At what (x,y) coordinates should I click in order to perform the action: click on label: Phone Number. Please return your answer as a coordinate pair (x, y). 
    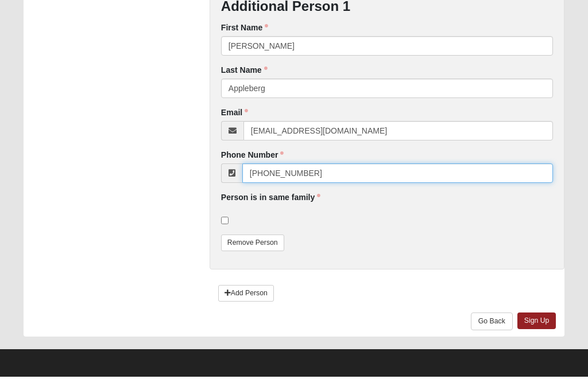
    Looking at the image, I should click on (253, 157).